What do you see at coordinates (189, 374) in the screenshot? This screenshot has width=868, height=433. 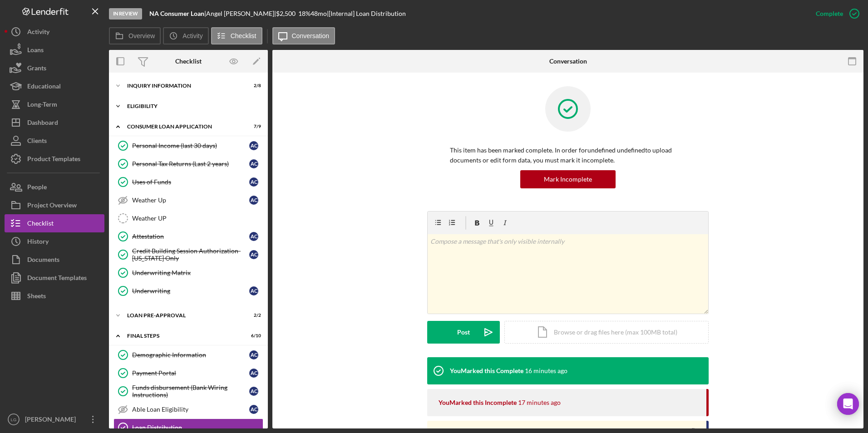 I see `a: Payment PortalAC` at bounding box center [189, 374].